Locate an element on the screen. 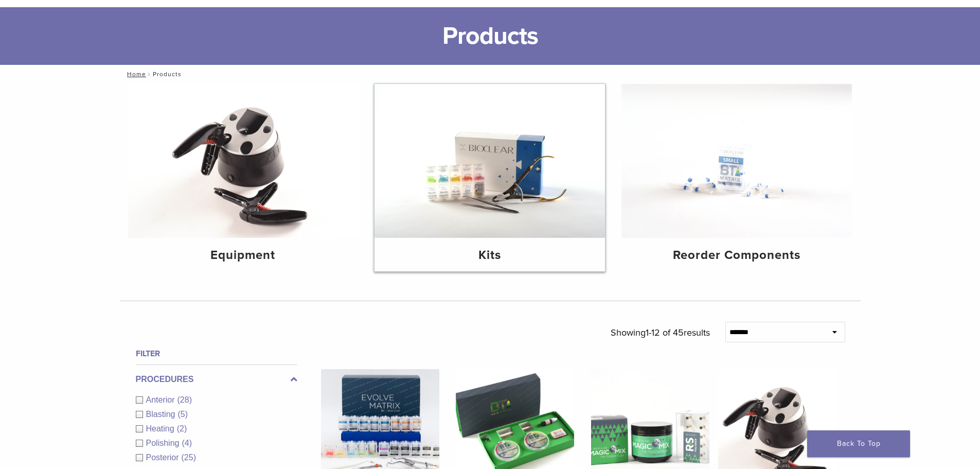 This screenshot has width=980, height=469. span: (25) is located at coordinates (189, 457).